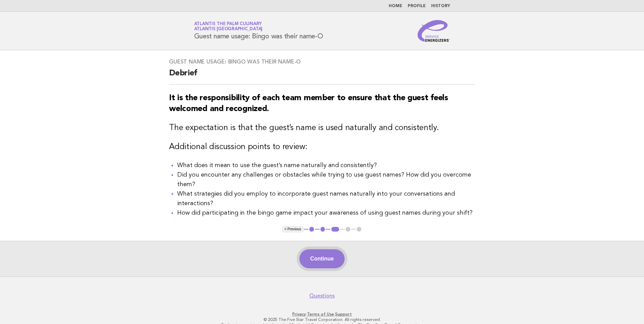  Describe the element at coordinates (322, 76) in the screenshot. I see `h2: Debrief` at that location.